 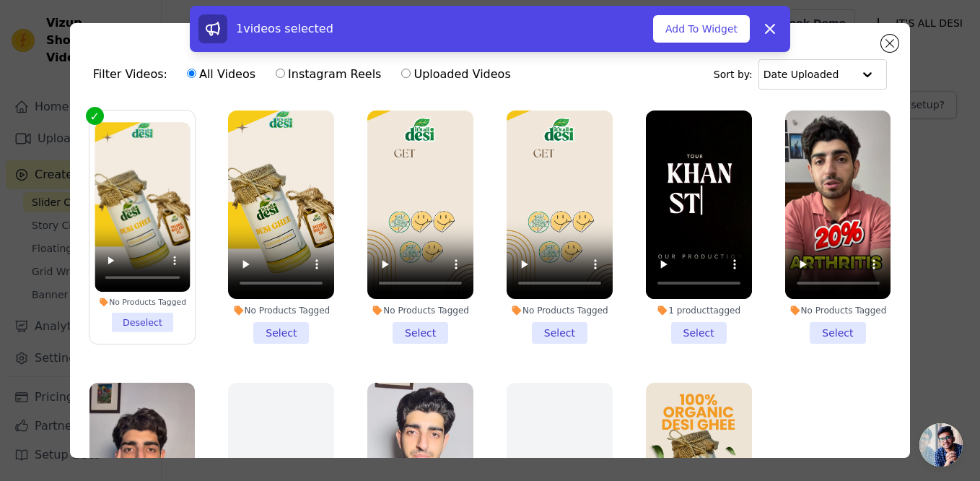 What do you see at coordinates (698, 310) in the screenshot?
I see `div: 1 product tagged` at bounding box center [698, 310].